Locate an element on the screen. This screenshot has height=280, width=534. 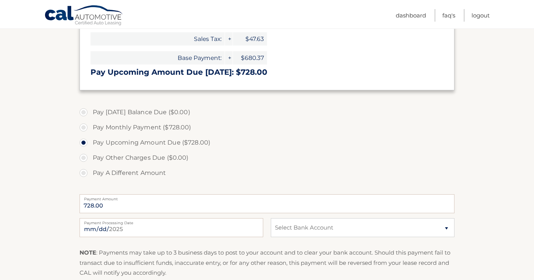
label: Payment Processing Date is located at coordinates (171, 221).